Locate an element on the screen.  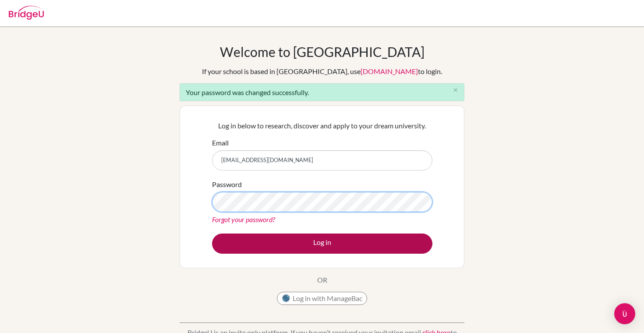
div: Your password was changed successfully. is located at coordinates (322, 92).